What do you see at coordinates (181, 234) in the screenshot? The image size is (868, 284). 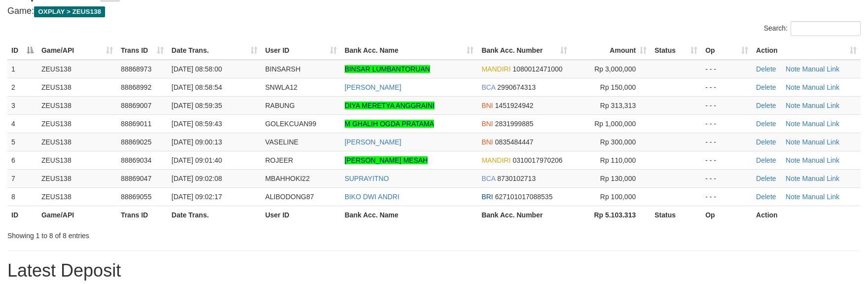 I see `div: Showing 1 to 8 of 8 entries` at bounding box center [181, 234].